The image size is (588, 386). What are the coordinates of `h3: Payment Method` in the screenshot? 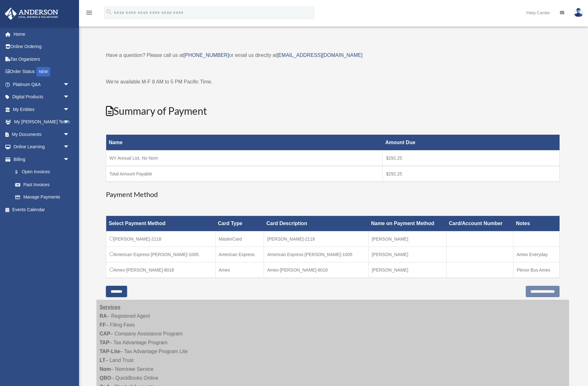 It's located at (332, 194).